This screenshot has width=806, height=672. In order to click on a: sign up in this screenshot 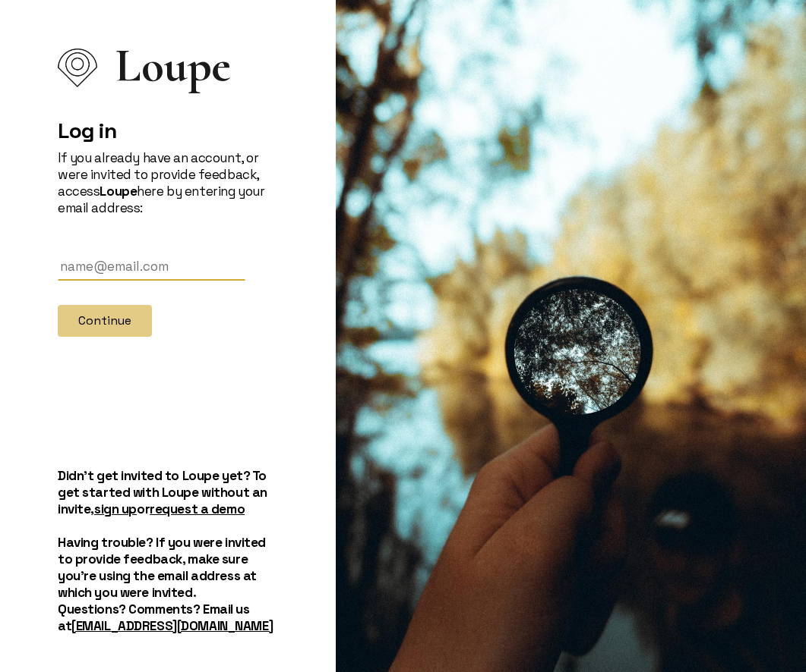, I will do `click(116, 509)`.